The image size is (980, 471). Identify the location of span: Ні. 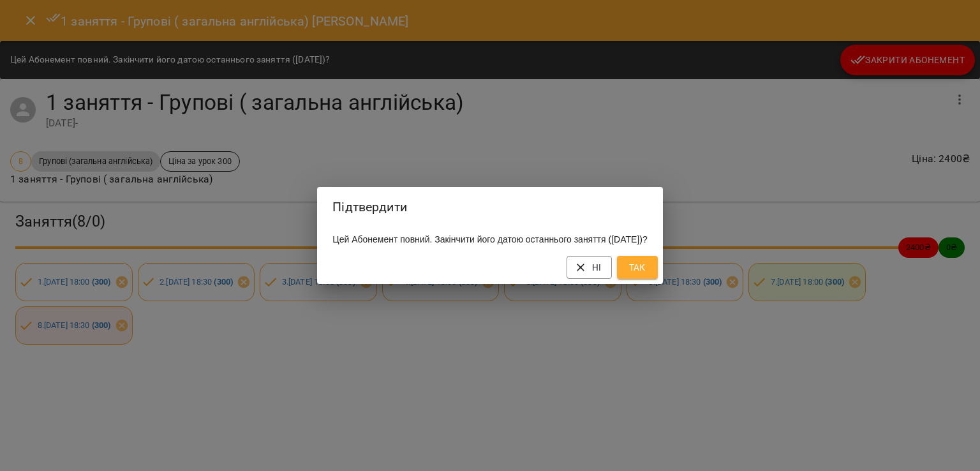
(589, 267).